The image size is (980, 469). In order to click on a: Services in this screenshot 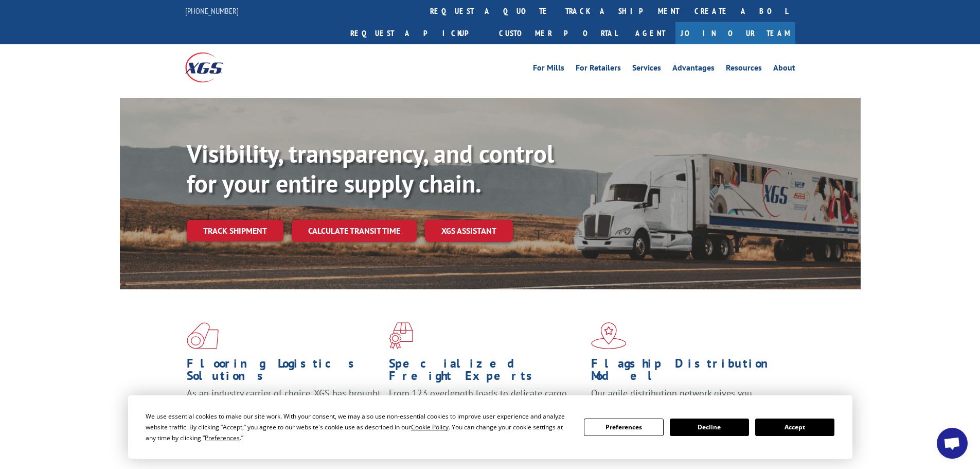, I will do `click(646, 70)`.